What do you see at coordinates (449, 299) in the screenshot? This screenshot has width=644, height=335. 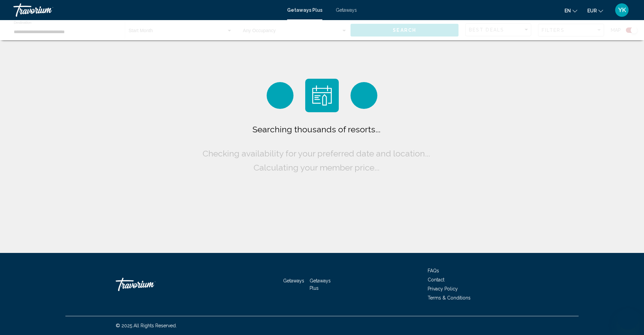 I see `span: Terms & Conditions` at bounding box center [449, 299].